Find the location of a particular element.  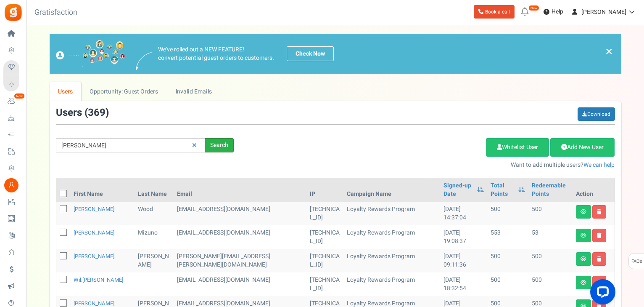

span: FAQs is located at coordinates (637, 261).